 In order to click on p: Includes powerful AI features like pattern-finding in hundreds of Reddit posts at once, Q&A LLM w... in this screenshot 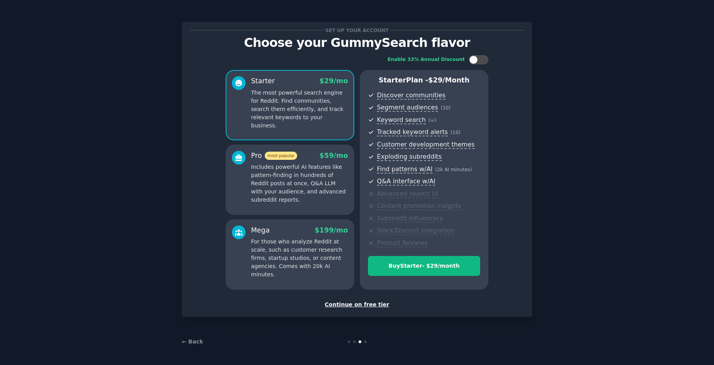, I will do `click(299, 183)`.